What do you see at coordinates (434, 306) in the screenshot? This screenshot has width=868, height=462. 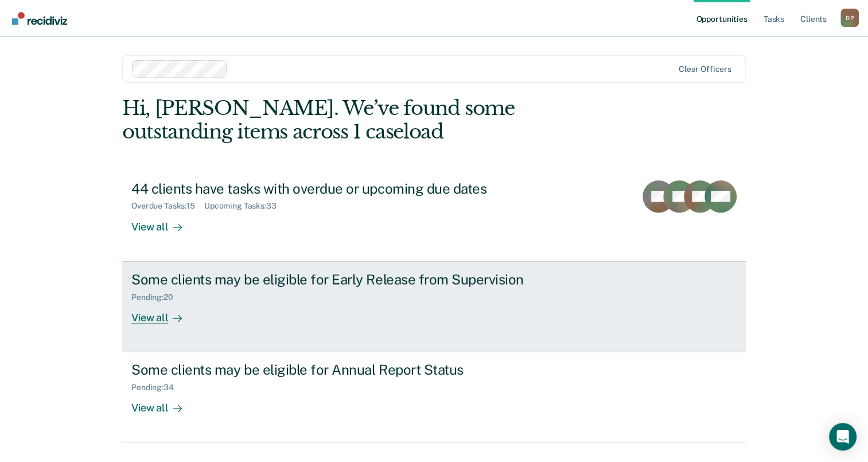 I see `a: Some clients may be eligible for Early Release from SupervisionPending:20View all` at bounding box center [434, 306].